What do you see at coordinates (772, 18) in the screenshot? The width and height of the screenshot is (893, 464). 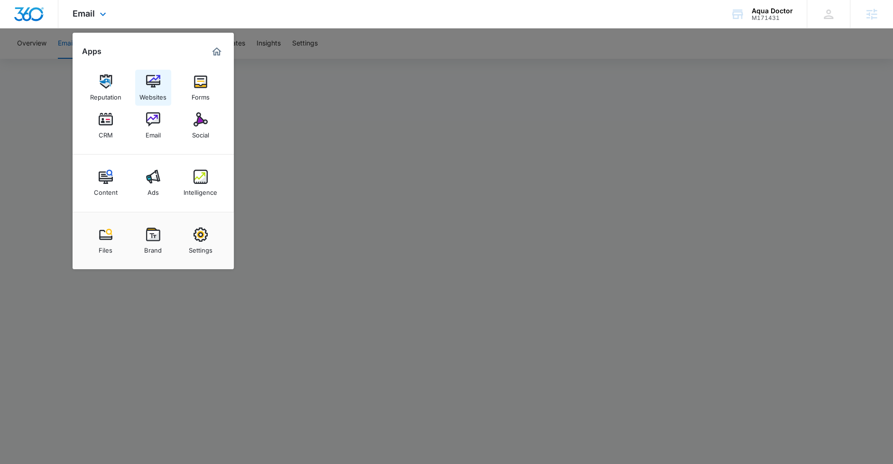 I see `div: account id` at bounding box center [772, 18].